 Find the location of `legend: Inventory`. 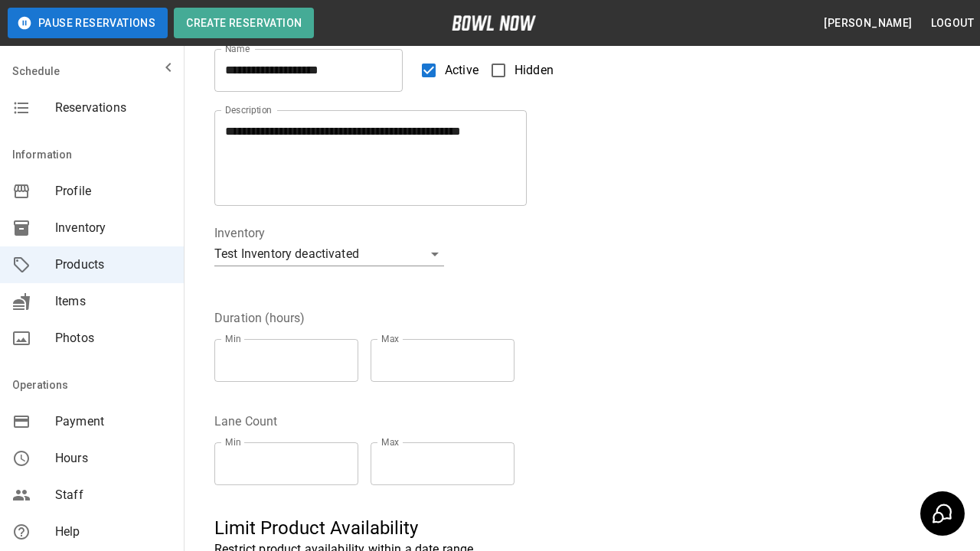

legend: Inventory is located at coordinates (240, 233).